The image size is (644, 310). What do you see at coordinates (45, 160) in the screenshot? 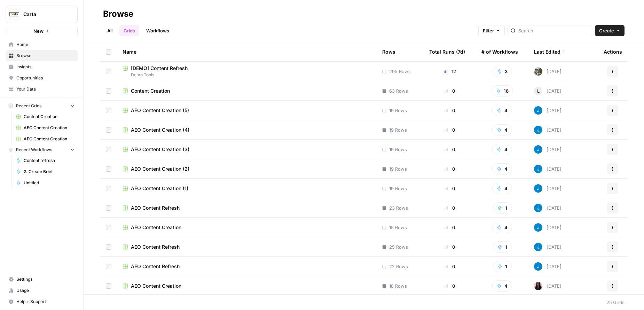
I see `a: Content refresh` at bounding box center [45, 160].